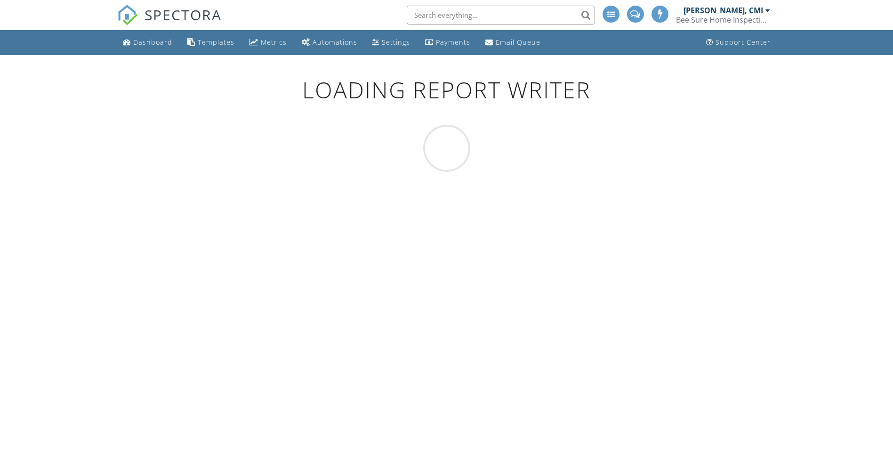 The height and width of the screenshot is (449, 893). What do you see at coordinates (169, 23) in the screenshot?
I see `a: SPECTORA` at bounding box center [169, 23].